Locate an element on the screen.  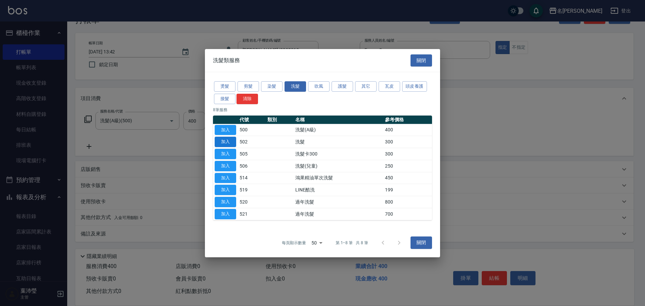
th: 名稱 is located at coordinates (338, 120).